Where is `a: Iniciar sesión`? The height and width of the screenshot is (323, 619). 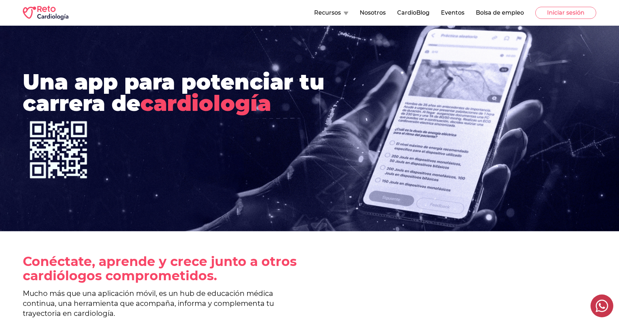 a: Iniciar sesión is located at coordinates (566, 13).